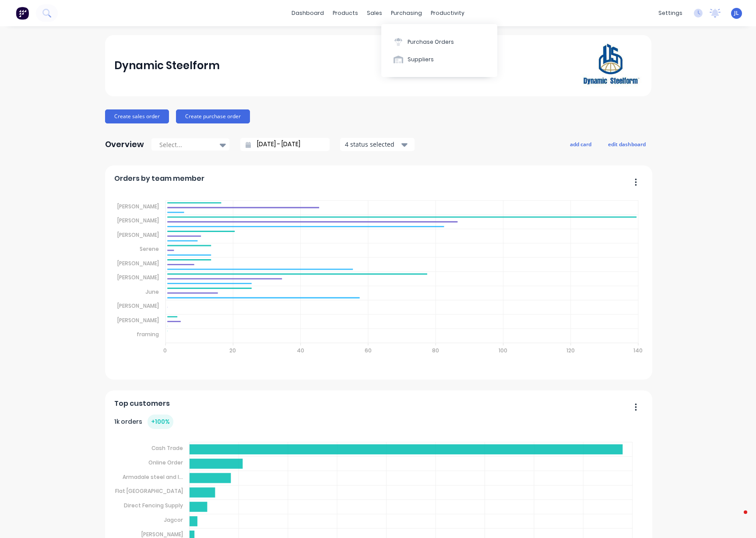 The image size is (756, 538). What do you see at coordinates (638, 350) in the screenshot?
I see `tspan: 140` at bounding box center [638, 350].